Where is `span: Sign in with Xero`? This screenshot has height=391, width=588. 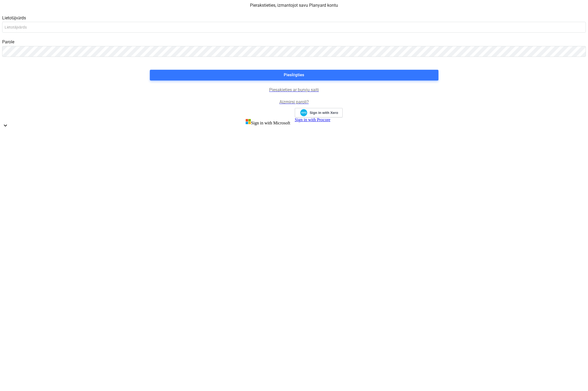 span: Sign in with Xero is located at coordinates (323, 113).